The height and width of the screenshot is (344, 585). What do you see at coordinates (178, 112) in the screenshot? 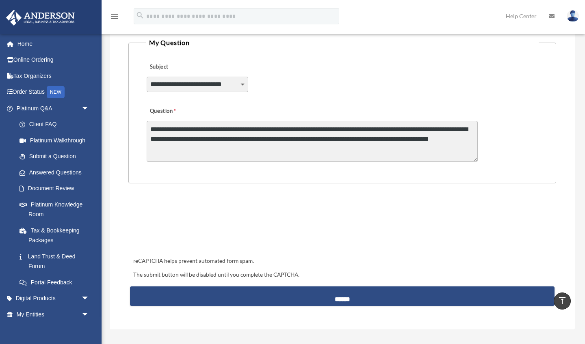
I see `label: Question` at bounding box center [178, 112].